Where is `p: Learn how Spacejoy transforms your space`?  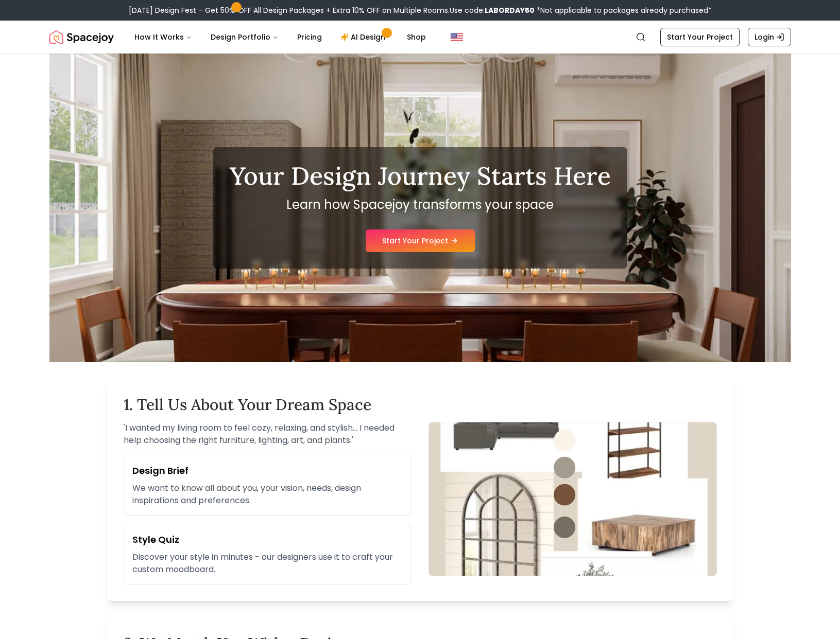
p: Learn how Spacejoy transforms your space is located at coordinates (420, 205).